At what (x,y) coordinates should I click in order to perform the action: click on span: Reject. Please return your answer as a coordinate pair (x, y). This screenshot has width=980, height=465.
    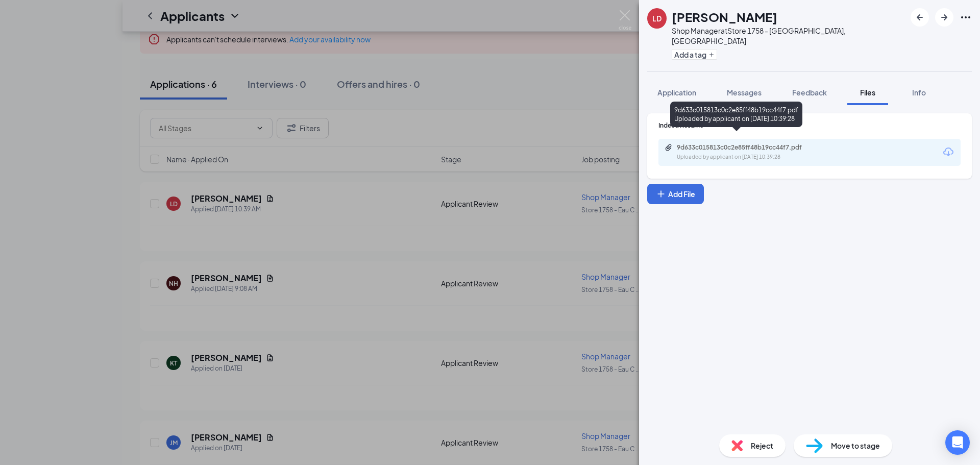
    Looking at the image, I should click on (762, 445).